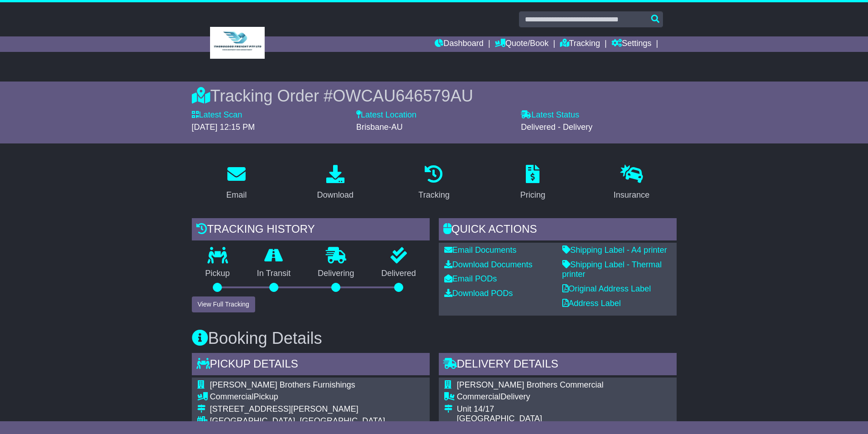  I want to click on a: Quote/Book, so click(521, 44).